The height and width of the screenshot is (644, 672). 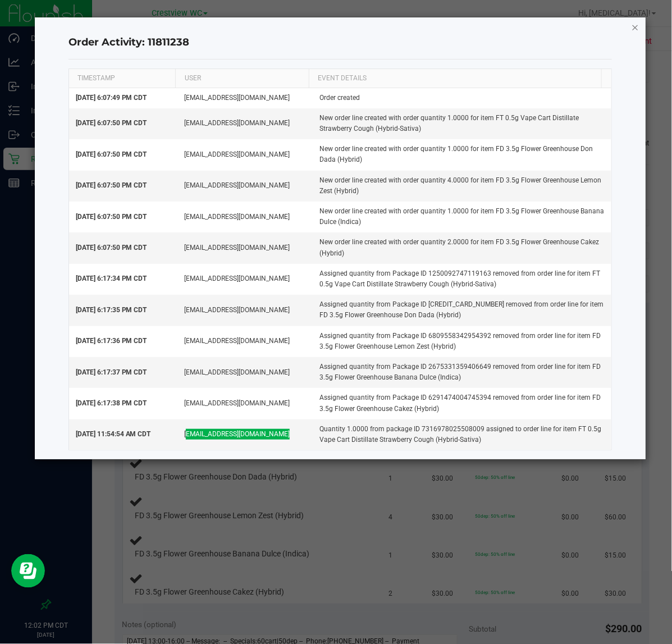 I want to click on td: Quantity 1.0000 from package ID 7316978025508009 assigned to order line for item FT 0.5g Vape Car..., so click(x=463, y=435).